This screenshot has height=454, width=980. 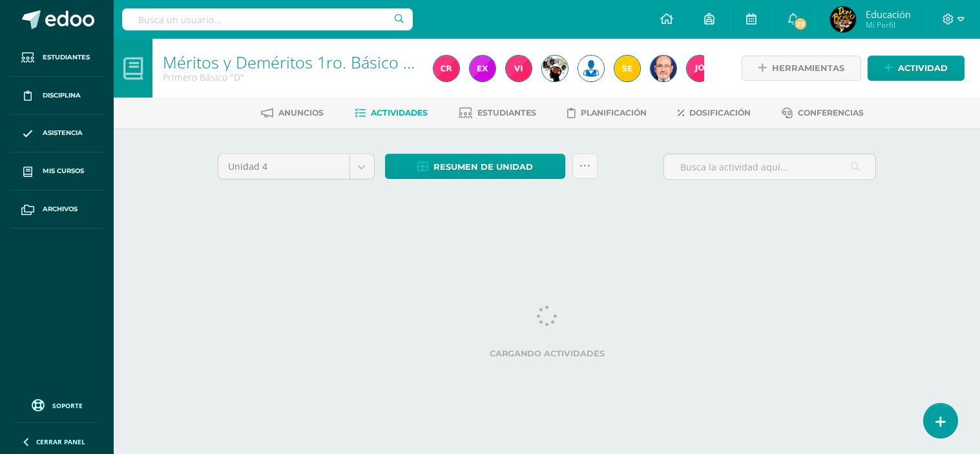 I want to click on input: Busca la actividad aquí..., so click(x=769, y=167).